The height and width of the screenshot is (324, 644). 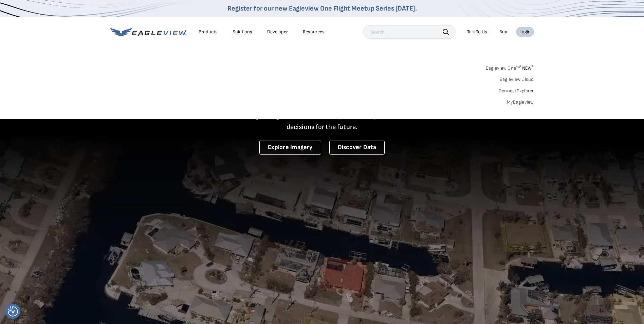 I want to click on a: Eagleview Cloud, so click(x=517, y=80).